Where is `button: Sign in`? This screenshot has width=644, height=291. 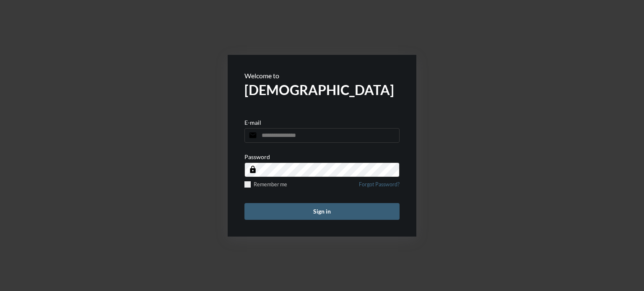 button: Sign in is located at coordinates (322, 212).